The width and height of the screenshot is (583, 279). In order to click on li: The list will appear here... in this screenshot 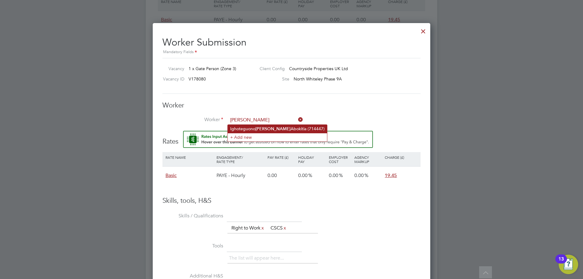, I will do `click(257, 258)`.